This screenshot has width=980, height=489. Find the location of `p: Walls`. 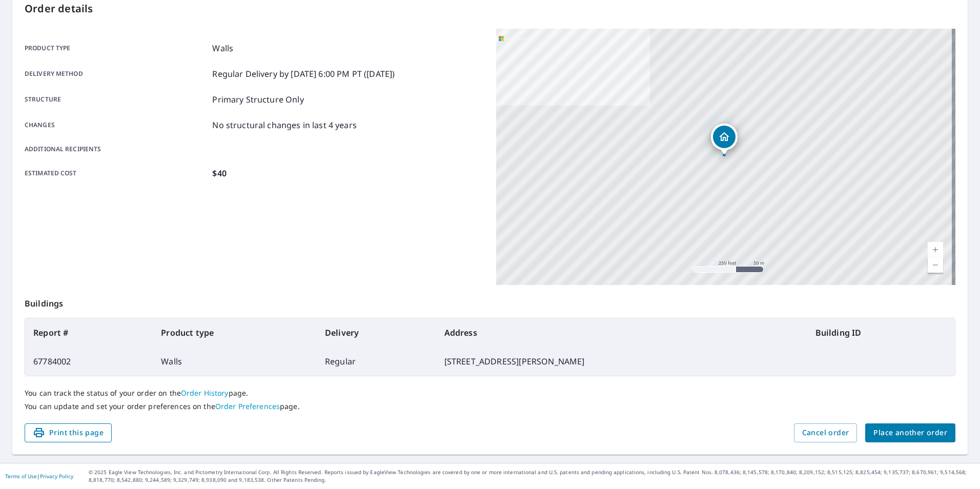

p: Walls is located at coordinates (223, 48).